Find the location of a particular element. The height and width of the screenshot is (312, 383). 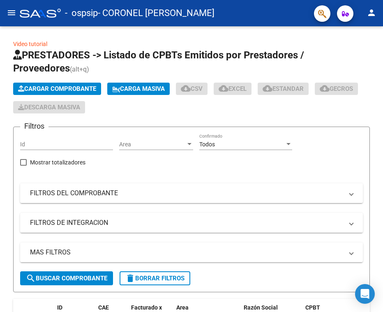

button: Gecros is located at coordinates (337, 89).